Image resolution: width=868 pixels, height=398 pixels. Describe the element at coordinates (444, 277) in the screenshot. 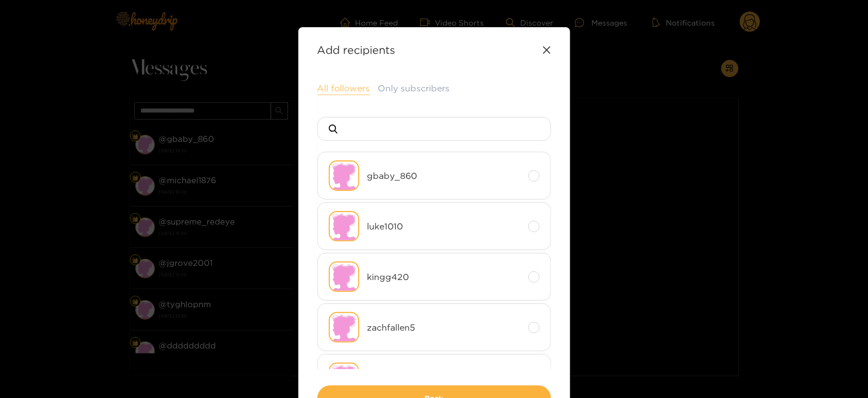

I see `span: kingg420` at that location.